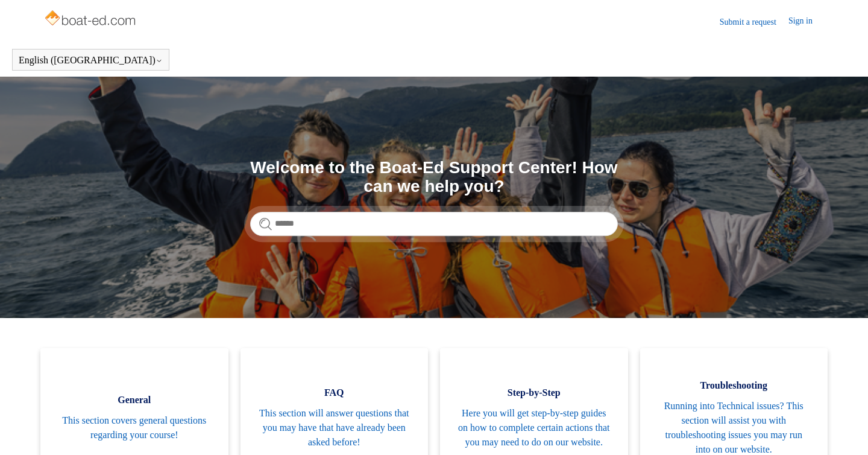 The width and height of the screenshot is (868, 455). I want to click on input: Search, so click(434, 224).